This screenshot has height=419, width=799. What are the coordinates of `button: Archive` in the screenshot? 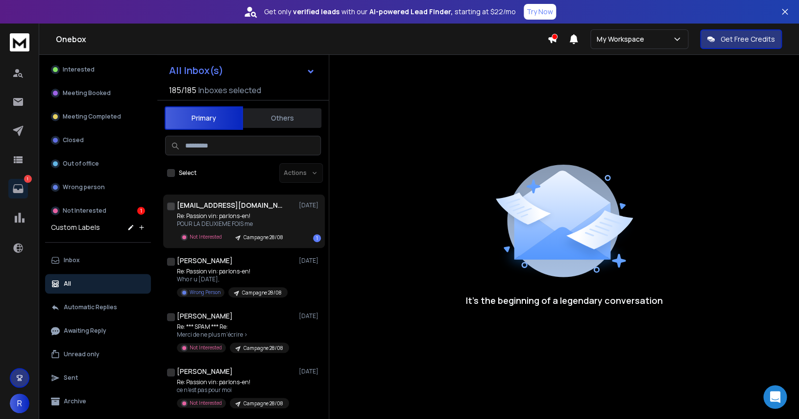 It's located at (98, 401).